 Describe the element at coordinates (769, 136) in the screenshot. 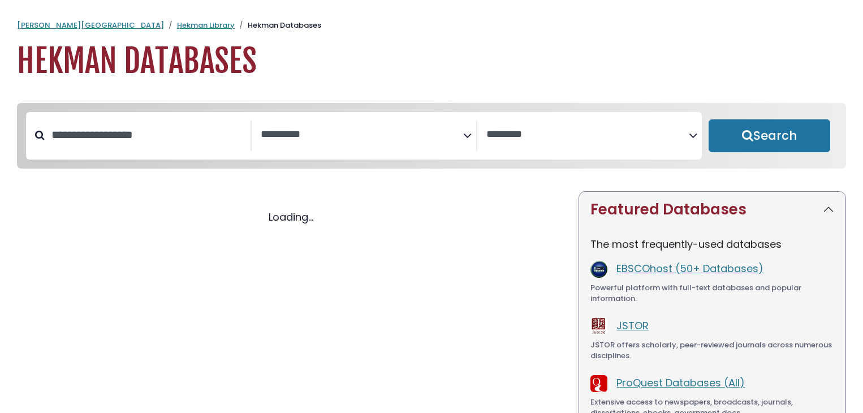

I see `button: Submit for Search Results` at that location.